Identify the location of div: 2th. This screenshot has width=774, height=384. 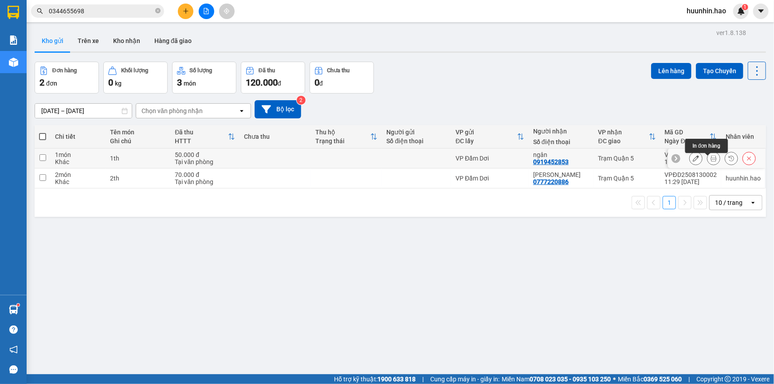
(138, 178).